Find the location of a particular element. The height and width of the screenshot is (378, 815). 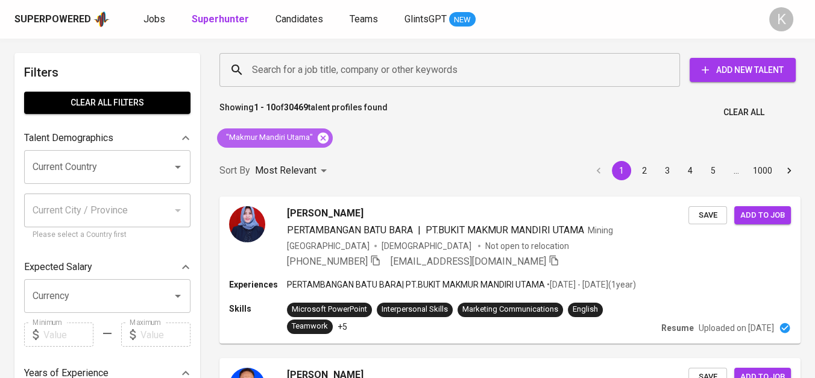

span: PT.BUKIT MAKMUR MANDIRI UTAMA is located at coordinates (505, 230).